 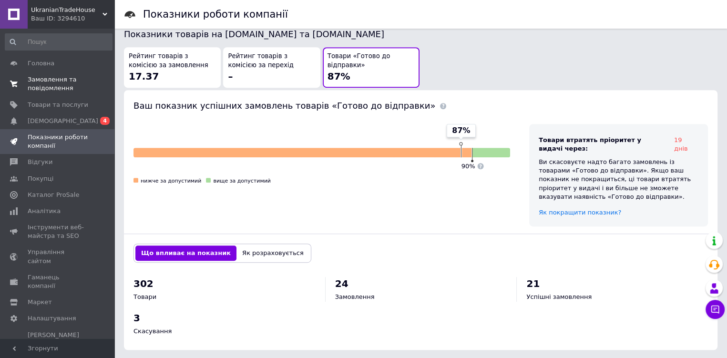 I want to click on span: 21, so click(x=533, y=284).